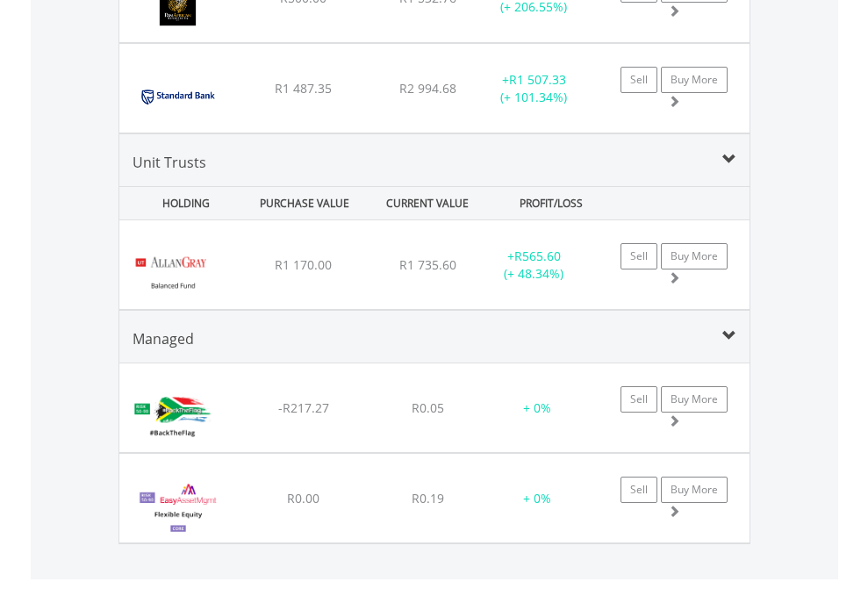  Describe the element at coordinates (305, 203) in the screenshot. I see `div: PURCHASE VALUE` at that location.